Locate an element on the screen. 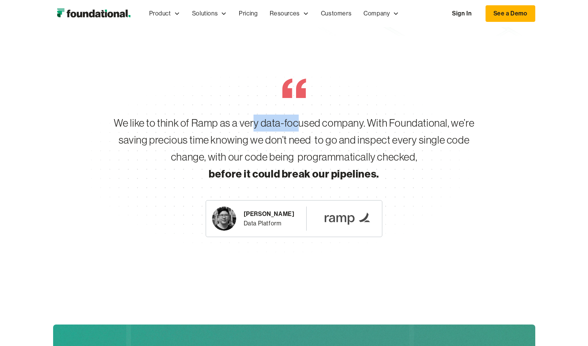 The height and width of the screenshot is (346, 588). a: Customers is located at coordinates (336, 14).